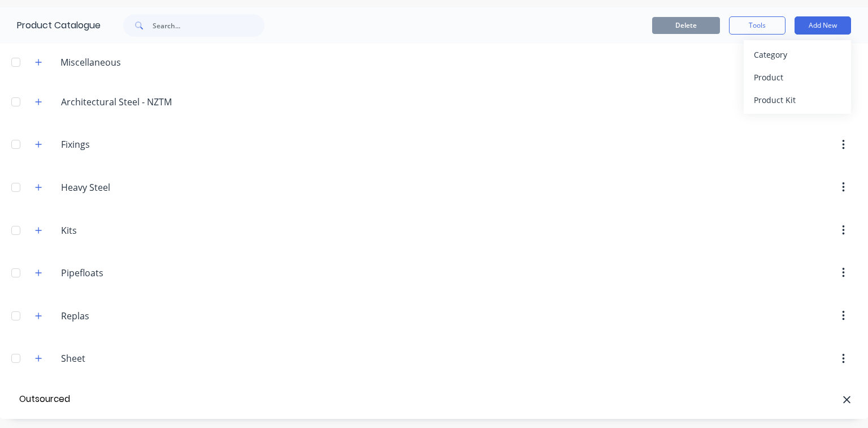  What do you see at coordinates (797, 77) in the screenshot?
I see `button: Product` at bounding box center [797, 77].